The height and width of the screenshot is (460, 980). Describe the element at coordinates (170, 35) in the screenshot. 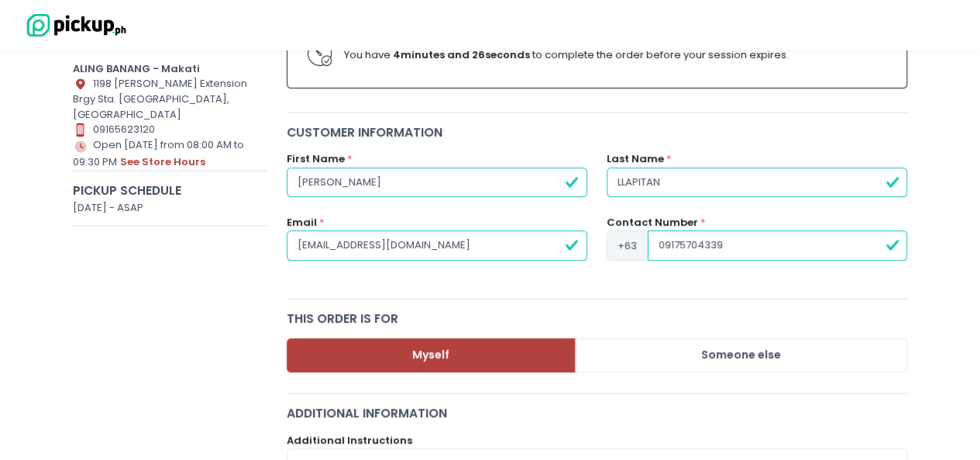

I see `p: ALING BANANG` at that location.